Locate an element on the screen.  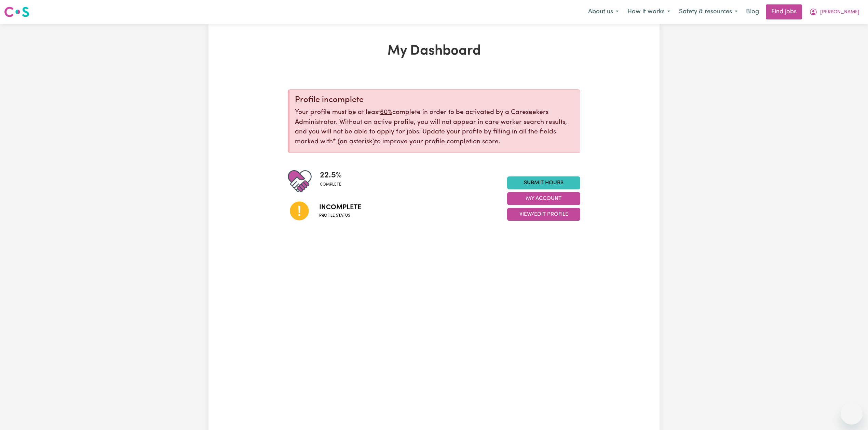
span: Incomplete is located at coordinates (340, 208).